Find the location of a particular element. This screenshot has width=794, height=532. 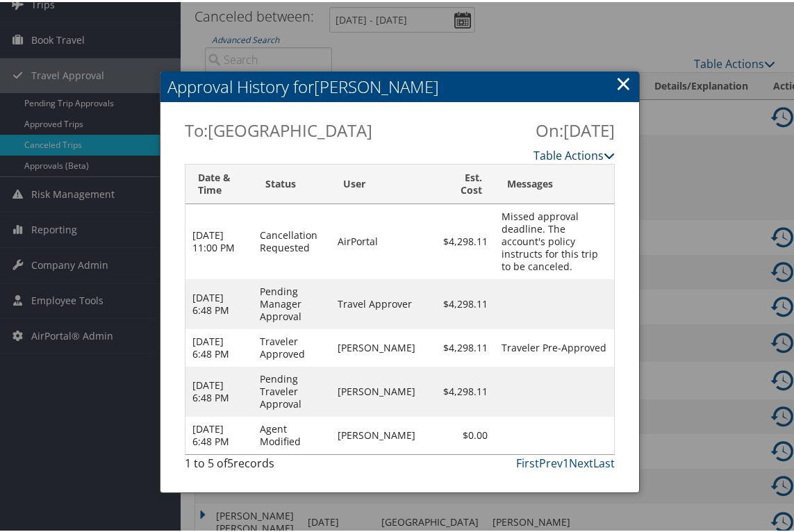

span: 5 is located at coordinates (230, 461).